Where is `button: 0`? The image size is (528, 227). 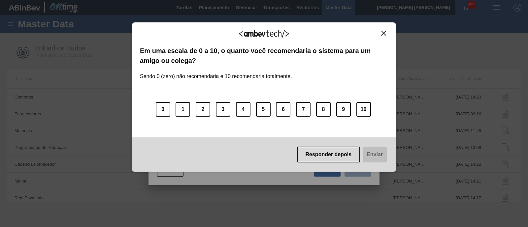
button: 0 is located at coordinates (163, 110).